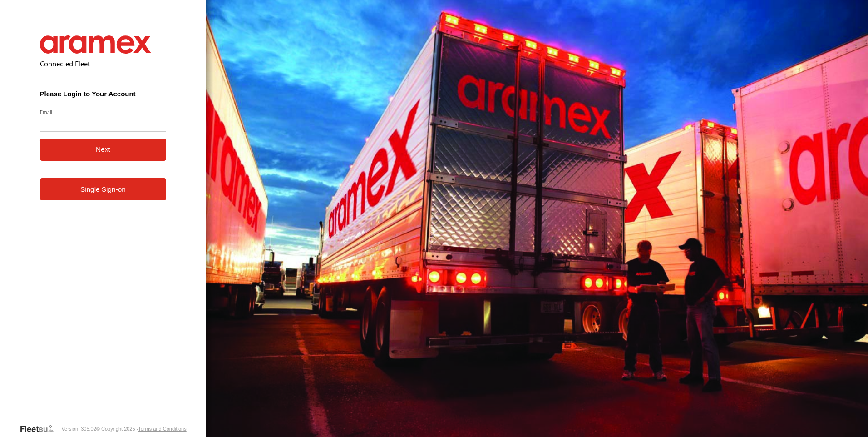 Image resolution: width=868 pixels, height=437 pixels. Describe the element at coordinates (103, 93) in the screenshot. I see `h3: Please Login to Your Account` at that location.